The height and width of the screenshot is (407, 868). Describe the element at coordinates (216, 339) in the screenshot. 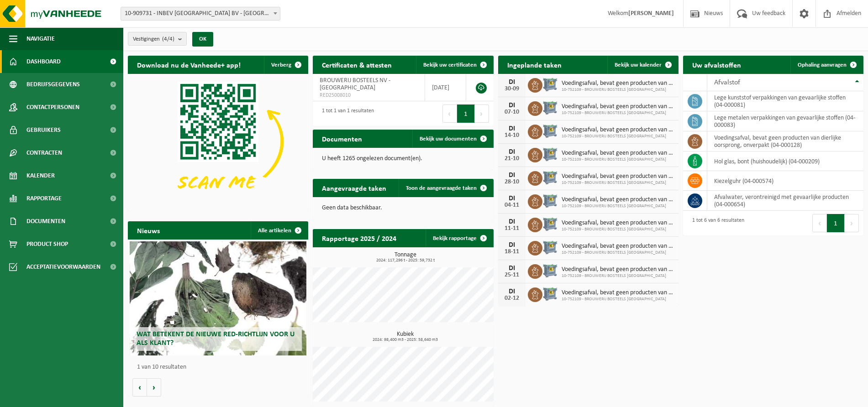

I see `span: Wat betekent de nieuwe RED-richtlijn voor u als klant?` at that location.